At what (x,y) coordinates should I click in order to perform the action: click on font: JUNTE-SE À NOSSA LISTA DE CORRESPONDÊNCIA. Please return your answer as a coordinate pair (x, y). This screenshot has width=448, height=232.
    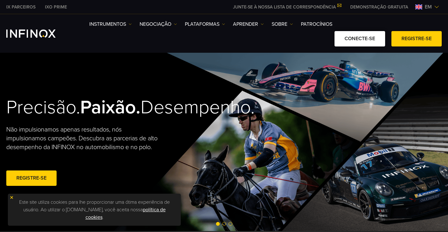
    Looking at the image, I should click on (284, 7).